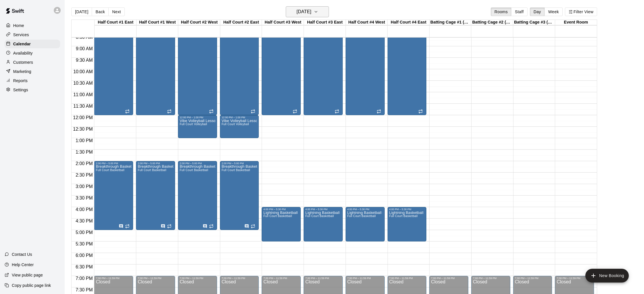 This screenshot has width=644, height=294. Describe the element at coordinates (84, 255) in the screenshot. I see `span: 6:00 PM` at that location.